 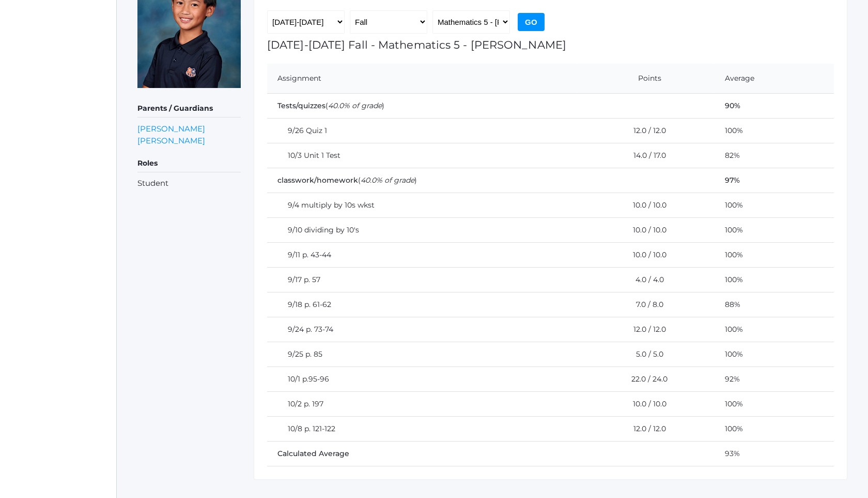 I want to click on td: 10/8 p. 121-122, so click(x=422, y=429).